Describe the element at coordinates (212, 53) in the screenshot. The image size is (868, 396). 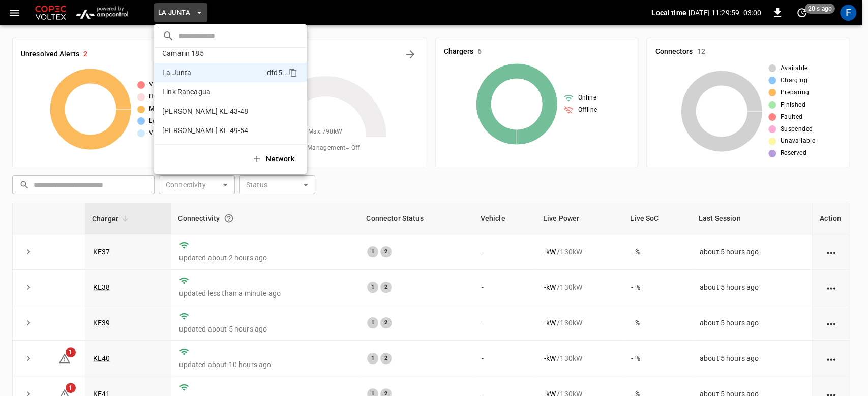
I see `p: Camarin 185` at that location.